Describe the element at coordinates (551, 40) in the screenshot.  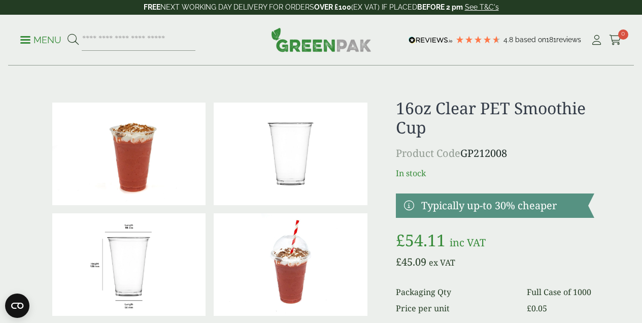
I see `span: 181` at that location.